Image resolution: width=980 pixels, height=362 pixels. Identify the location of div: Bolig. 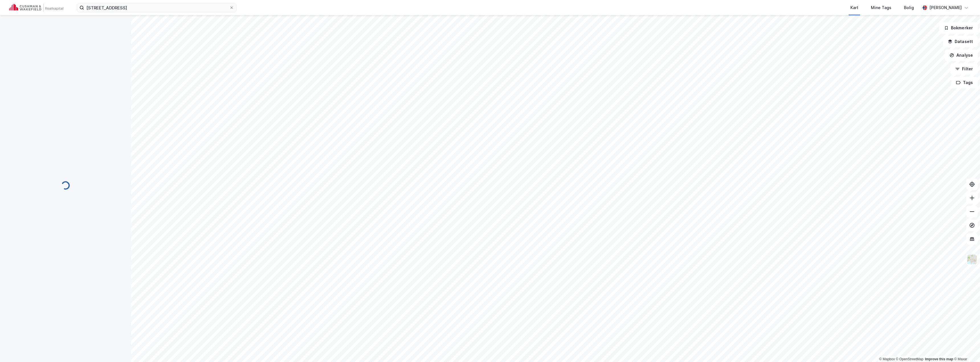
(909, 8).